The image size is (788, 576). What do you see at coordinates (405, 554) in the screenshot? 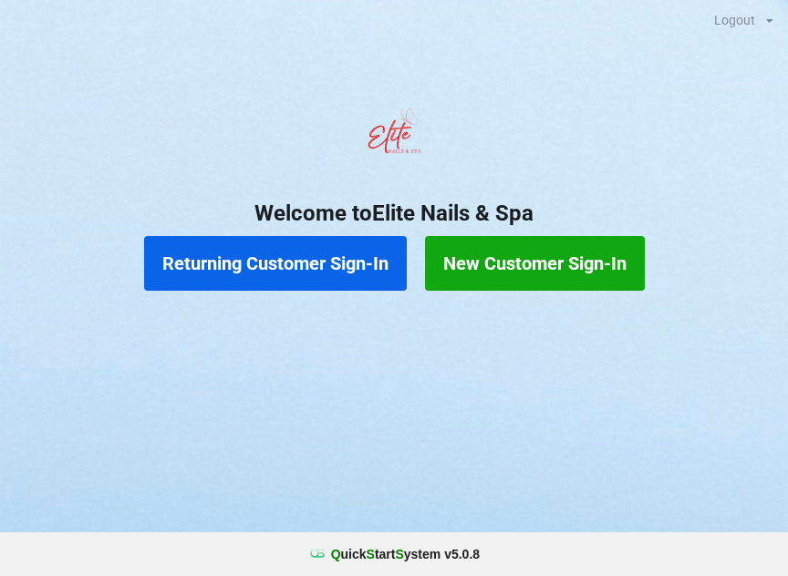
I see `b: uick tart ystem v 5.0.8` at bounding box center [405, 554].